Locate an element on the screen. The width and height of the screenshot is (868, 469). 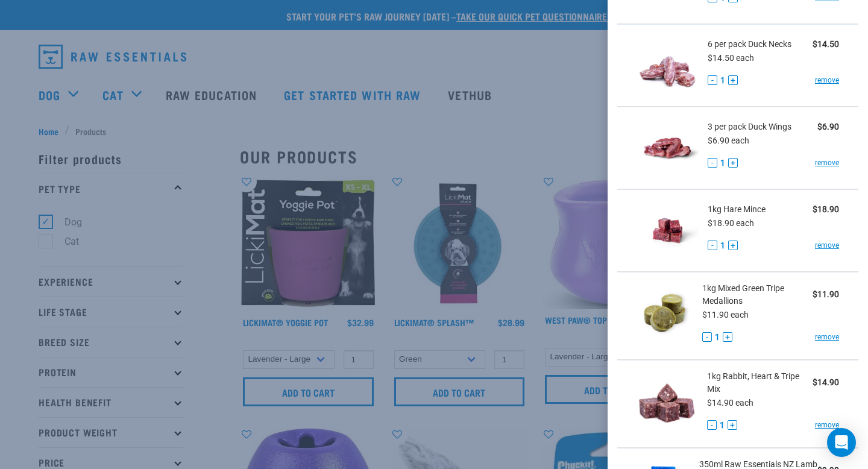
img: Duck Wings is located at coordinates (667, 148).